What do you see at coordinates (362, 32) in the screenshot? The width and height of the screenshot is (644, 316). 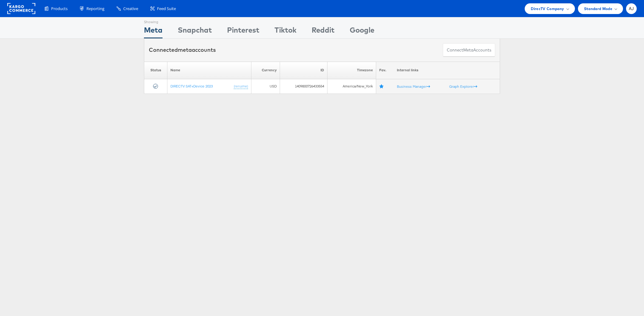 I see `div: Google` at bounding box center [362, 32].